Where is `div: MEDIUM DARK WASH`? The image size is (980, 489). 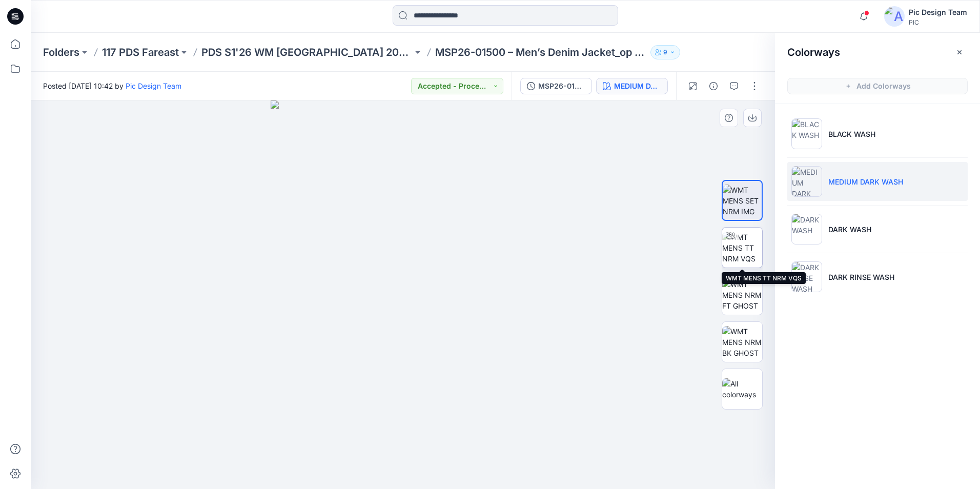 div: MEDIUM DARK WASH is located at coordinates (638, 86).